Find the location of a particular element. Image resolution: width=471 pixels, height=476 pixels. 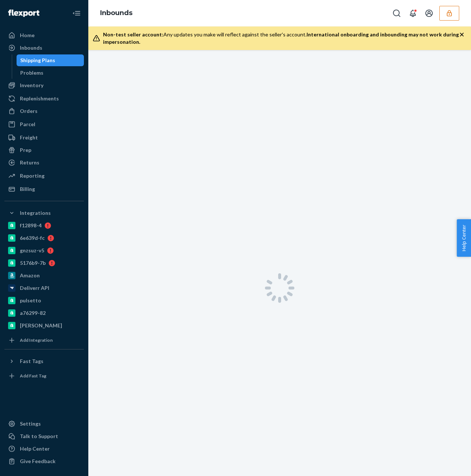

button: Integrations is located at coordinates (44, 213).